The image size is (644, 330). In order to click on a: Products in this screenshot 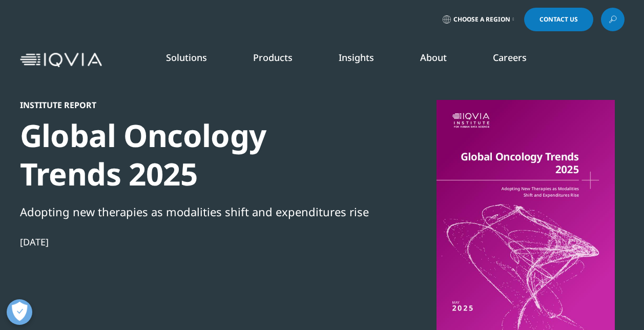, I will do `click(273, 57)`.